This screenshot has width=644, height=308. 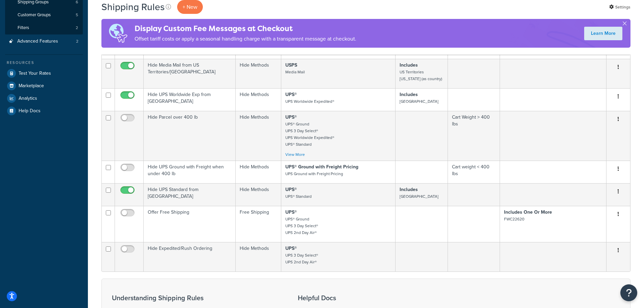 I want to click on td: Hide UPS Ground with Freight when under 400 lb, so click(x=189, y=171).